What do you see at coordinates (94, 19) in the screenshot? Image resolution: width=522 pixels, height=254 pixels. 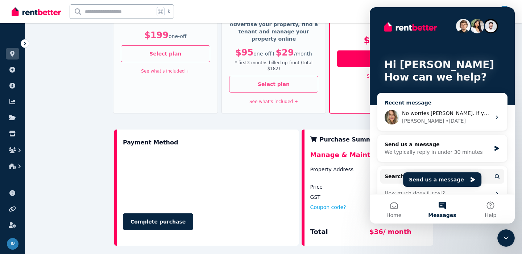 I see `img: Profile image for Dan` at bounding box center [94, 19].